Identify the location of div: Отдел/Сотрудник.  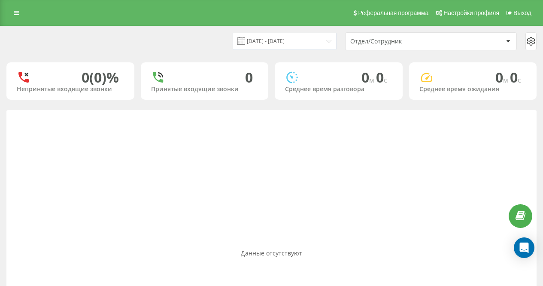
(401, 41).